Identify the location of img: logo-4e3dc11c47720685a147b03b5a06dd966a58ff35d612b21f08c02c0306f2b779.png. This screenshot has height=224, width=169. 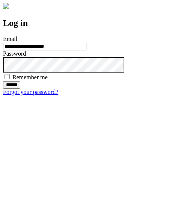
(6, 6).